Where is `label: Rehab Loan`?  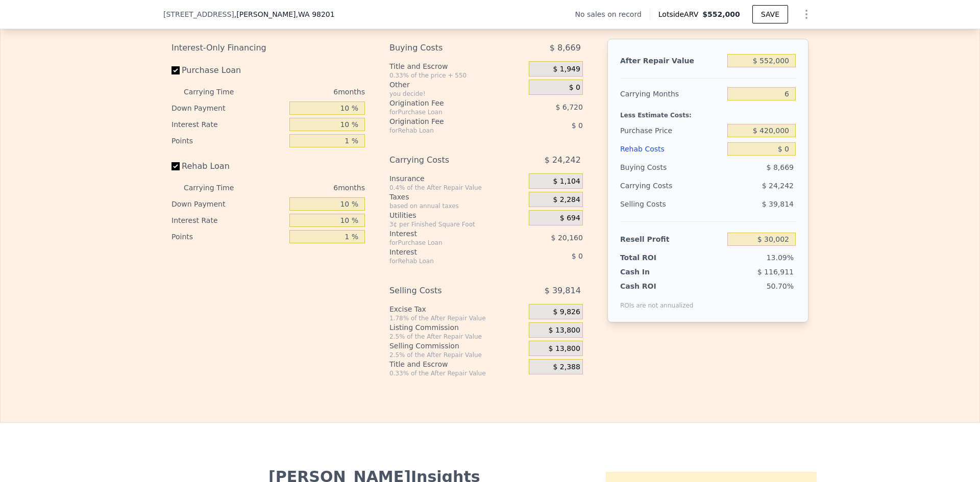 label: Rehab Loan is located at coordinates (228, 166).